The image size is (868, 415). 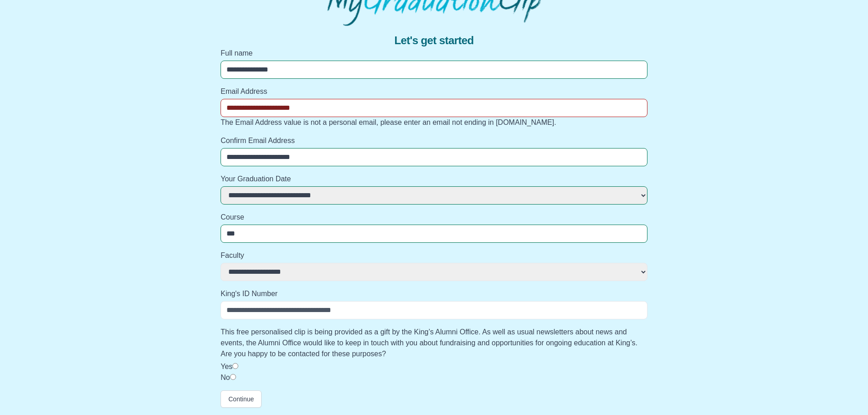 What do you see at coordinates (434, 141) in the screenshot?
I see `label: Confirm Email Address` at bounding box center [434, 141].